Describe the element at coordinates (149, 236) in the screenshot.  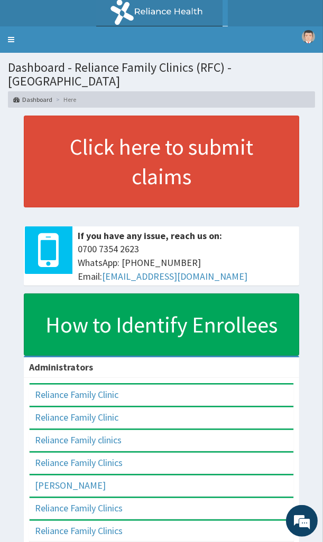
I see `b: If you have any issue, reach us on:` at that location.